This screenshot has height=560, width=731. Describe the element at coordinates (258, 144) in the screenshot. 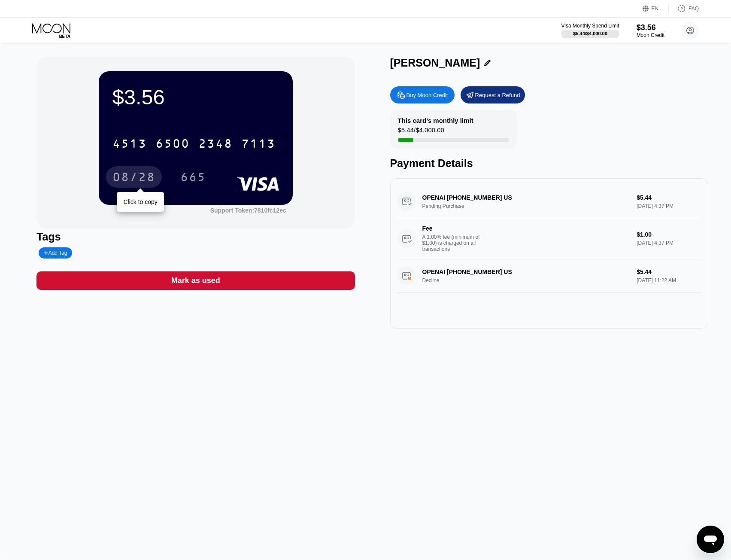

I see `div: 7113` at that location.